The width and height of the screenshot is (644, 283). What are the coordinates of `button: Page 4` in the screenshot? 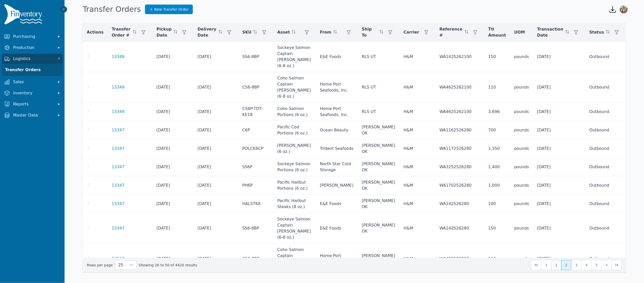 It's located at (587, 266).